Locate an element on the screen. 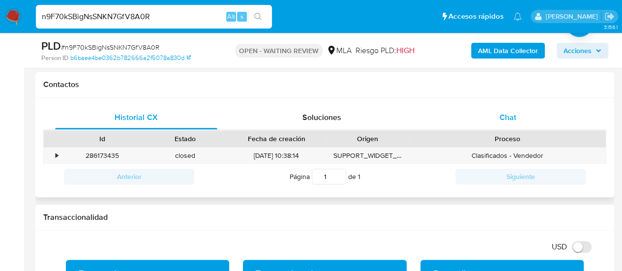 This screenshot has width=622, height=271. span: Riesgo PLD: is located at coordinates (385, 51).